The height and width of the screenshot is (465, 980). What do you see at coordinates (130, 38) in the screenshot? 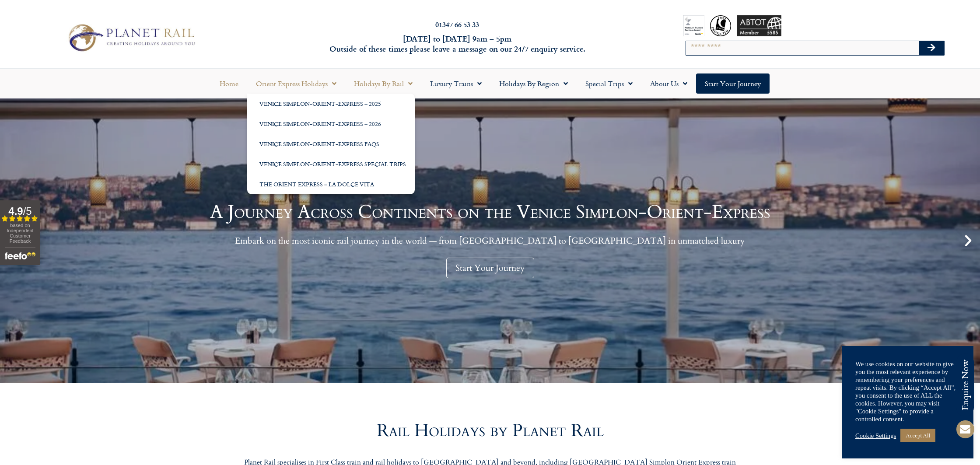
I see `img: Planet Rail Train Holidays Logo` at bounding box center [130, 38].